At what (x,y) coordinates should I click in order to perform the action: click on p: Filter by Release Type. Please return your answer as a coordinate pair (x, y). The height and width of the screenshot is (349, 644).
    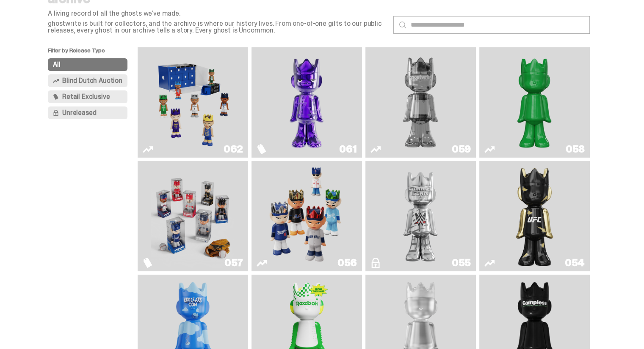
    Looking at the image, I should click on (92, 53).